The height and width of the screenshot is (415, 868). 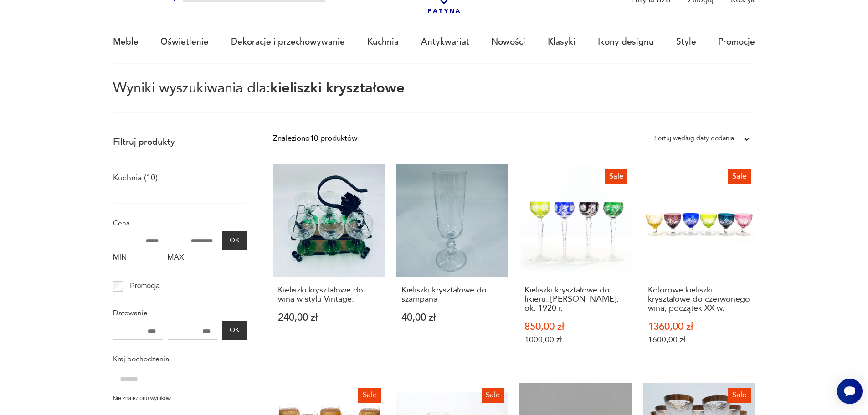 I want to click on p: 850,00 zł, so click(x=575, y=326).